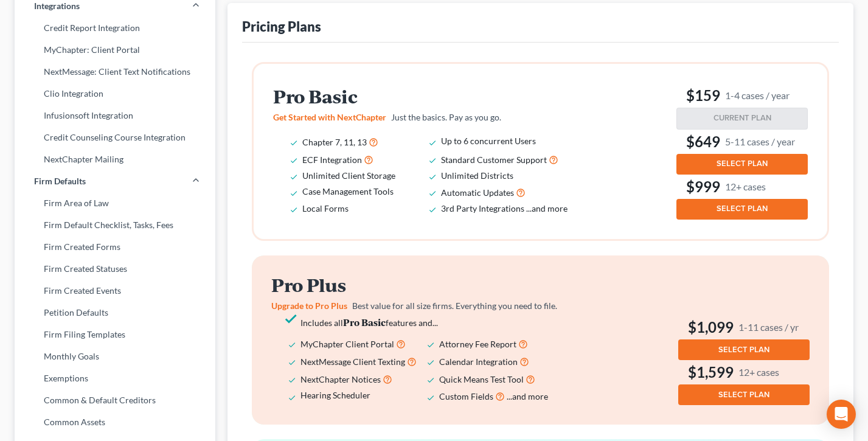 The width and height of the screenshot is (868, 441). I want to click on h3: $159, so click(742, 95).